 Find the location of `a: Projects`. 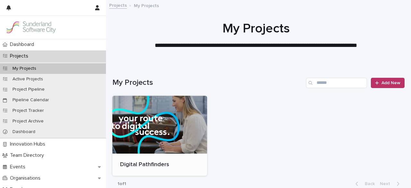

a: Projects is located at coordinates (118, 5).